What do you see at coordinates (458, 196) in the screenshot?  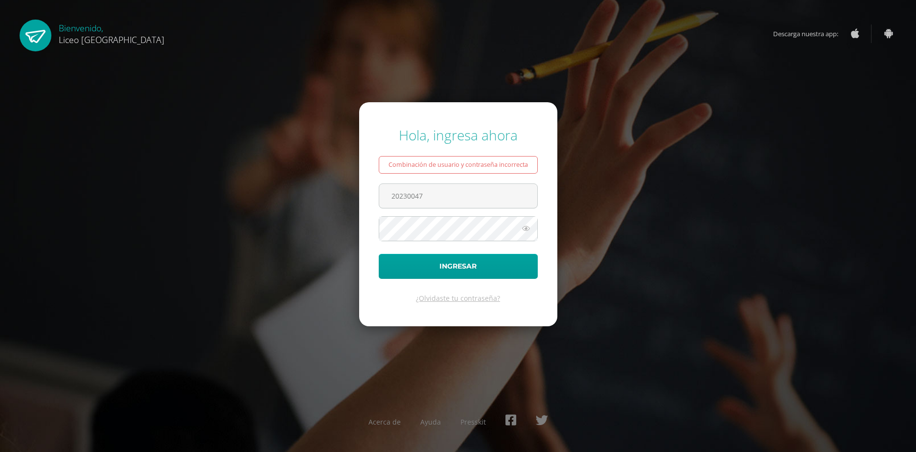 I see `input: Correo electrónico o usuario` at bounding box center [458, 196].